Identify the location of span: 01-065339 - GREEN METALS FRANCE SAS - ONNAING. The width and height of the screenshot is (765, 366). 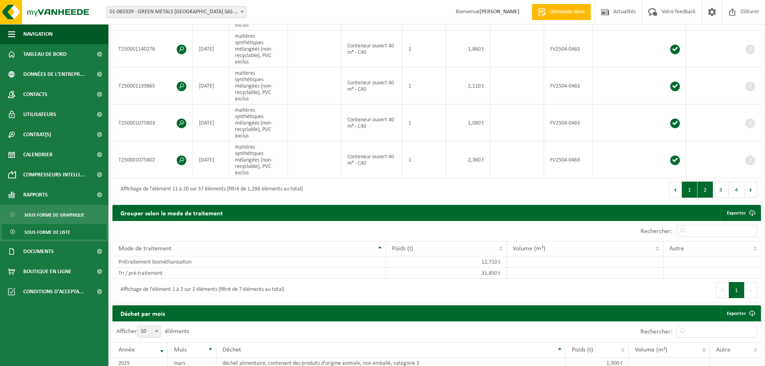
(176, 12).